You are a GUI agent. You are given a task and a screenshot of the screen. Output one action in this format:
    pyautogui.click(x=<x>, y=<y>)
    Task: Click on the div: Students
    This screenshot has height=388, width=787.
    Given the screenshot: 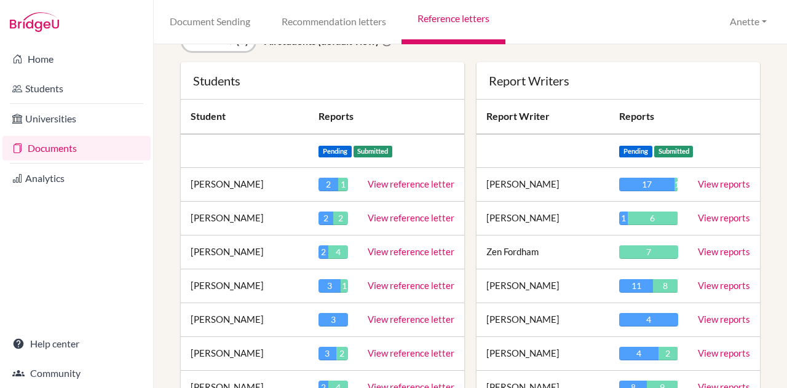 What is the action you would take?
    pyautogui.click(x=322, y=81)
    